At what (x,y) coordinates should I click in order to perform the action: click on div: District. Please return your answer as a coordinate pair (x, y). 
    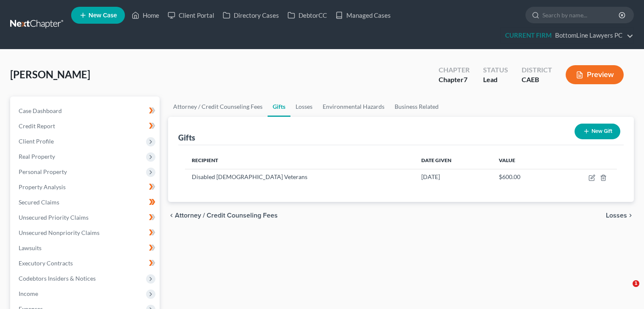
    Looking at the image, I should click on (537, 70).